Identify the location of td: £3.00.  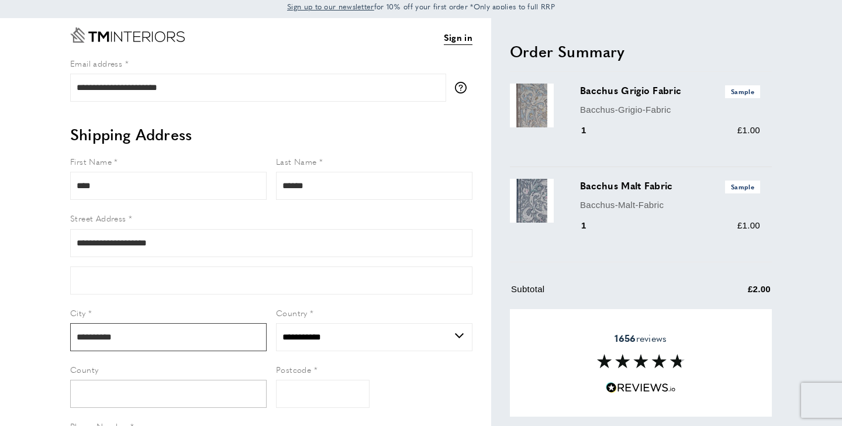
(731, 319).